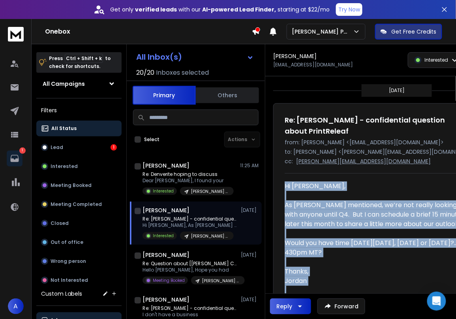 The image size is (456, 319). Describe the element at coordinates (79, 166) in the screenshot. I see `button: Interested` at that location.